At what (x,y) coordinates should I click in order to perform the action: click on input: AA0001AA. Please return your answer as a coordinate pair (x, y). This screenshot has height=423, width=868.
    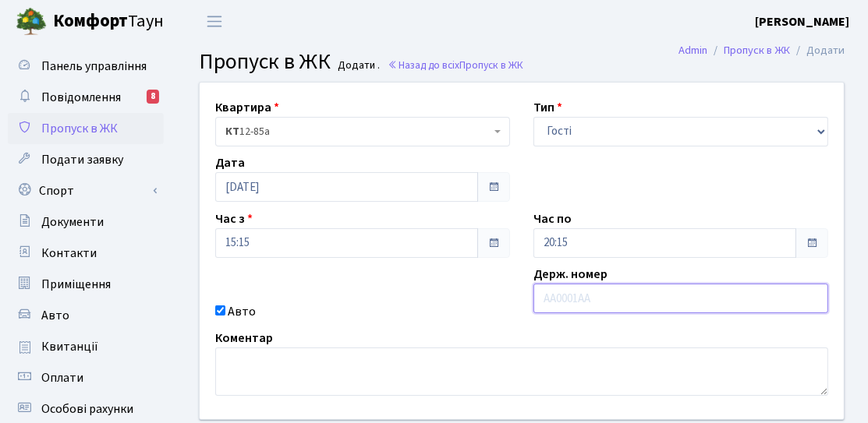
    Looking at the image, I should click on (681, 298).